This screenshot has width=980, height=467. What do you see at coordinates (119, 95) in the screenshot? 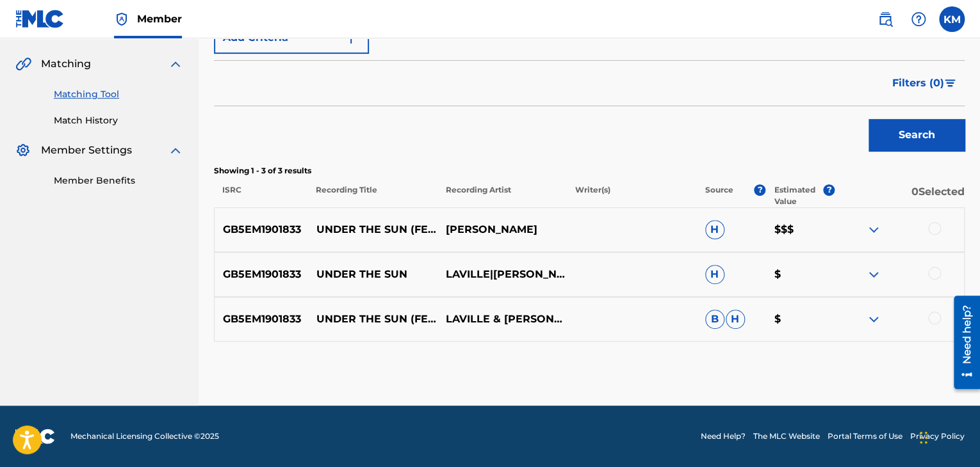
I see `a: Matching Tool` at bounding box center [119, 95].